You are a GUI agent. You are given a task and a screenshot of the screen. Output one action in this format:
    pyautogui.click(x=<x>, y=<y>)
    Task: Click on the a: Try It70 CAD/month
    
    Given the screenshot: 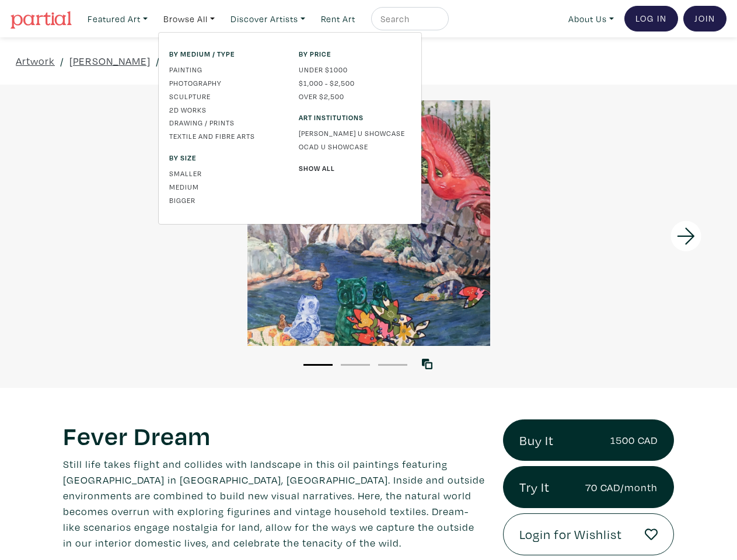 What is the action you would take?
    pyautogui.click(x=588, y=487)
    